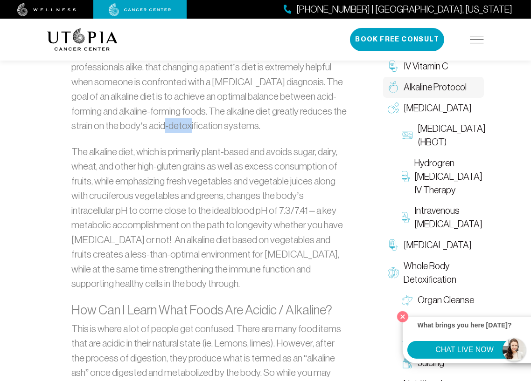  Describe the element at coordinates (405, 218) in the screenshot. I see `img: Intravenous Ozone Therapy` at that location.